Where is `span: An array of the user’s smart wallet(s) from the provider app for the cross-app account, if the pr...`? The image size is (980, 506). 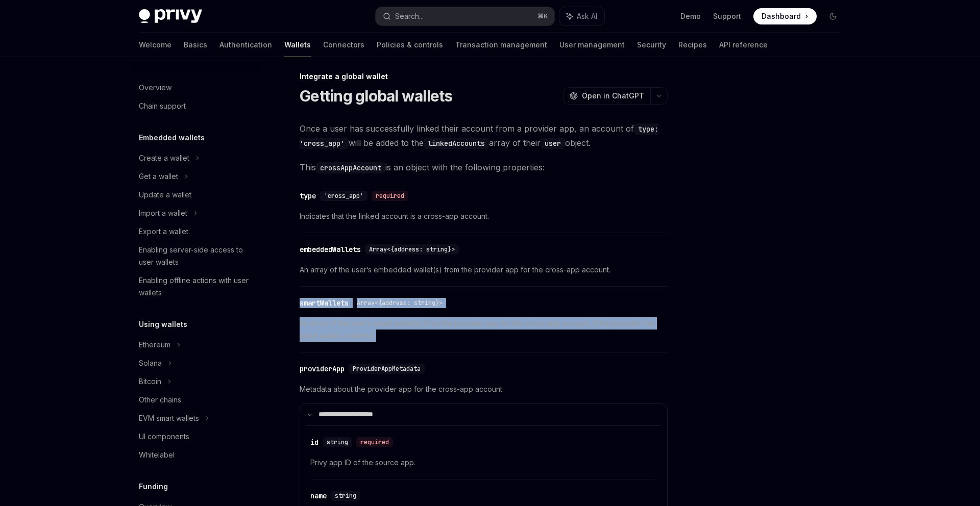 span: An array of the user’s smart wallet(s) from the provider app for the cross-app account, if the pr... is located at coordinates (483, 329).